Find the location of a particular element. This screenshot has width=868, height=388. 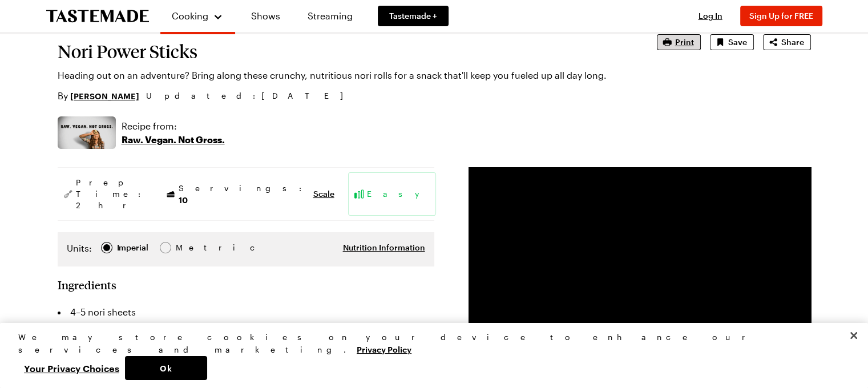

button: Cooking is located at coordinates (197, 16).